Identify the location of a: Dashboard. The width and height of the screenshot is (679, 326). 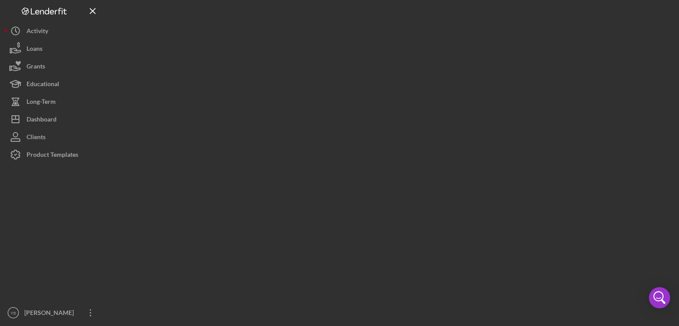
(53, 119).